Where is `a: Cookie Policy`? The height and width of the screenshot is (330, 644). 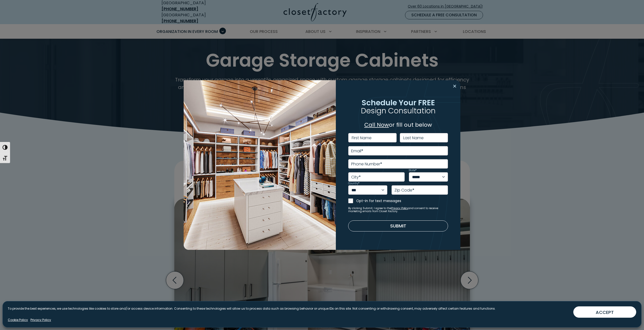 a: Cookie Policy is located at coordinates (18, 320).